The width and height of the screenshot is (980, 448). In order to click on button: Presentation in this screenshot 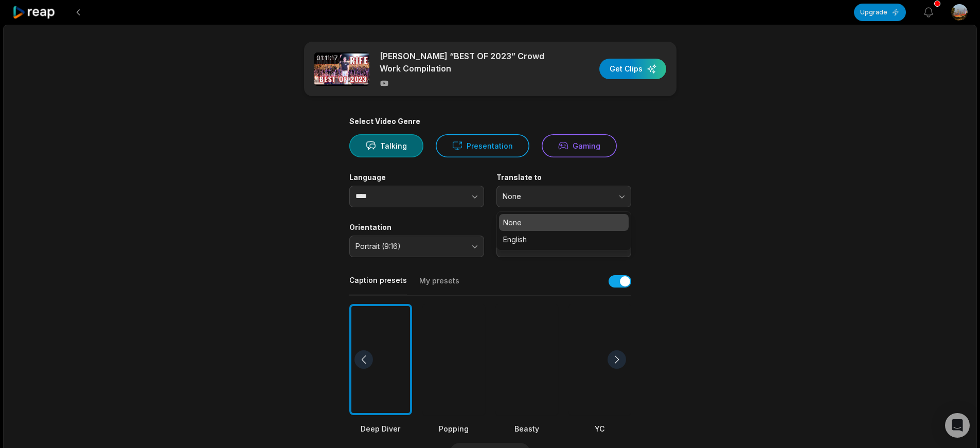, I will do `click(483, 145)`.